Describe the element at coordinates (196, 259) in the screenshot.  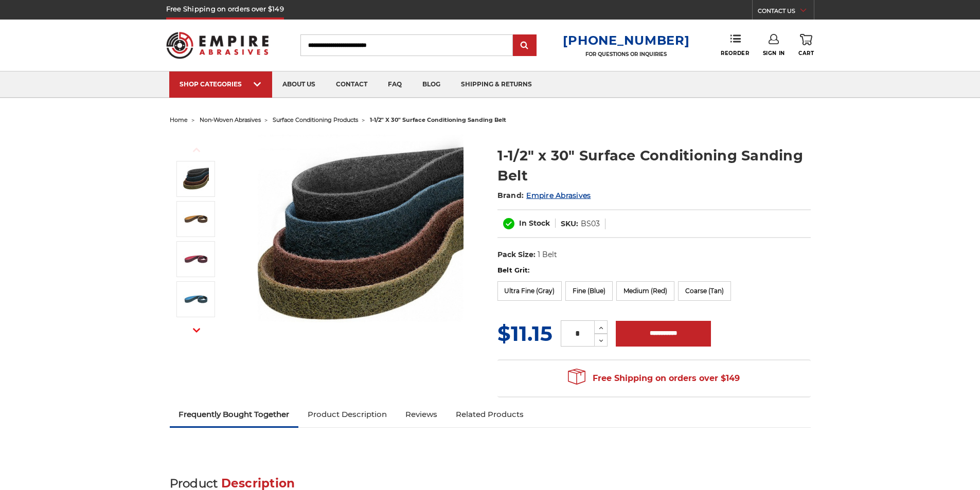
I see `img: 1-1/2" x 30" Red Surface Conditioning Belt` at that location.